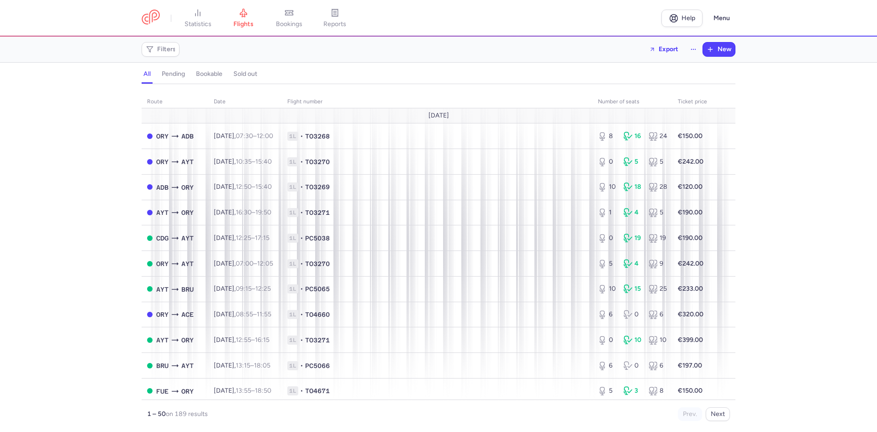 The width and height of the screenshot is (877, 432). What do you see at coordinates (243, 390) in the screenshot?
I see `time: 13:55` at bounding box center [243, 390].